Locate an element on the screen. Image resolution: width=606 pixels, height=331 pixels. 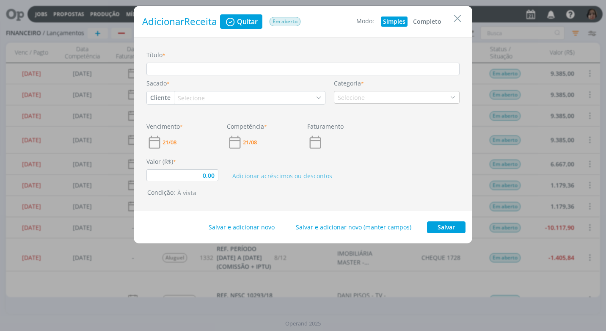
label: Faturamento is located at coordinates (325, 126).